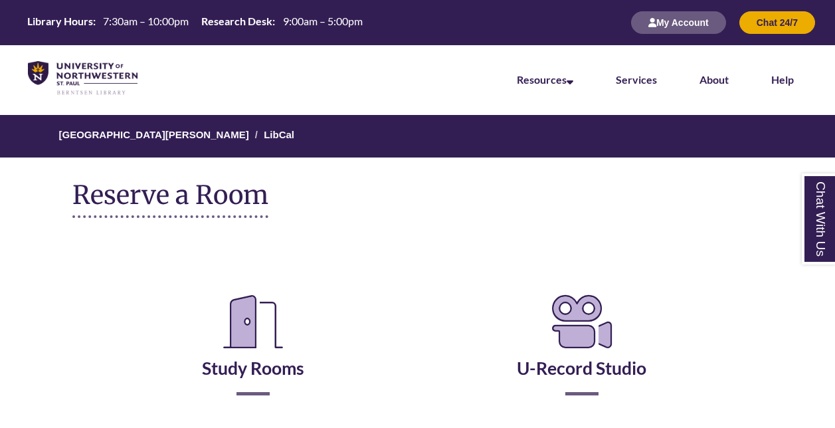 This screenshot has height=428, width=835. What do you see at coordinates (678, 23) in the screenshot?
I see `button: My Account` at bounding box center [678, 23].